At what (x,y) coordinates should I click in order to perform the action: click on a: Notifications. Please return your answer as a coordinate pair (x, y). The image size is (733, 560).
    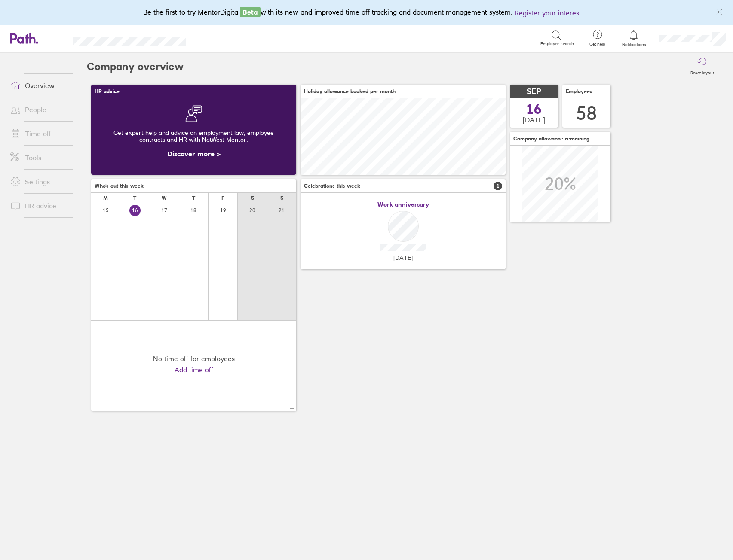
    Looking at the image, I should click on (634, 38).